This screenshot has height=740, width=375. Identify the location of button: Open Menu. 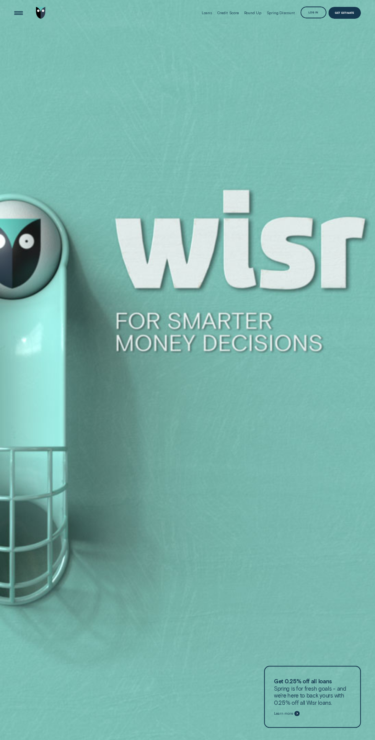
(18, 13).